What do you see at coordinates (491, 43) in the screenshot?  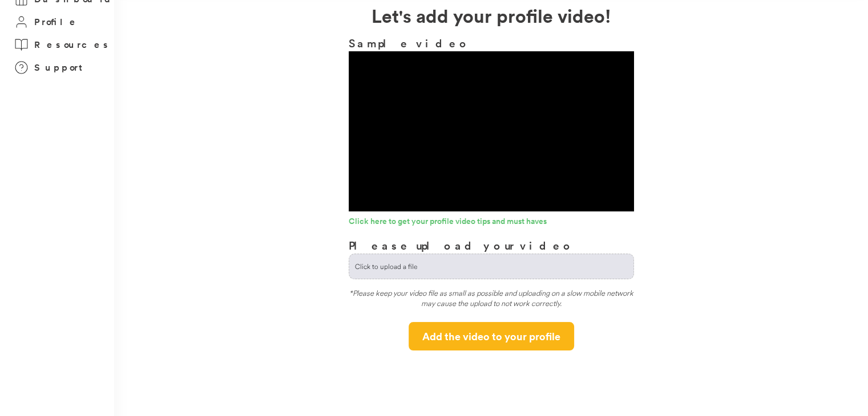 I see `h3: Sample video` at bounding box center [491, 43].